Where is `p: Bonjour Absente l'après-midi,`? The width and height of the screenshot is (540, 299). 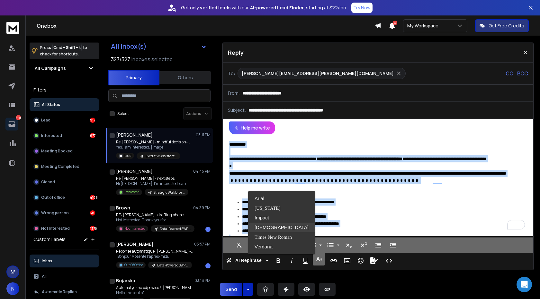
p: Bonjour Absente l'après-midi, is located at coordinates (155, 256).